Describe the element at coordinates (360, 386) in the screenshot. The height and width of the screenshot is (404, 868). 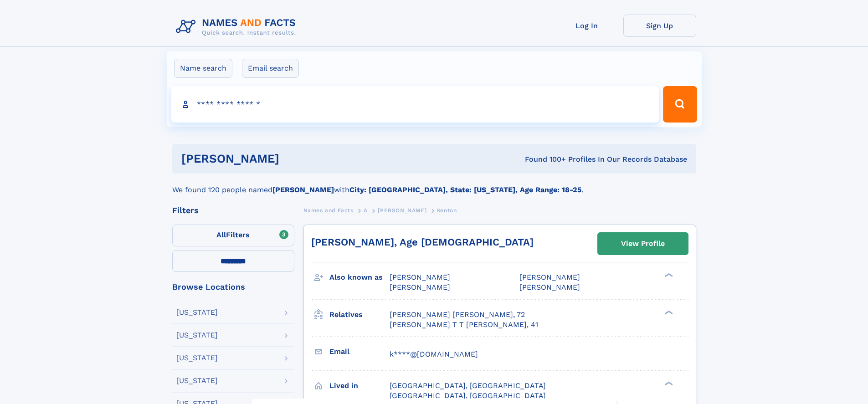
I see `h3: Lived in` at that location.